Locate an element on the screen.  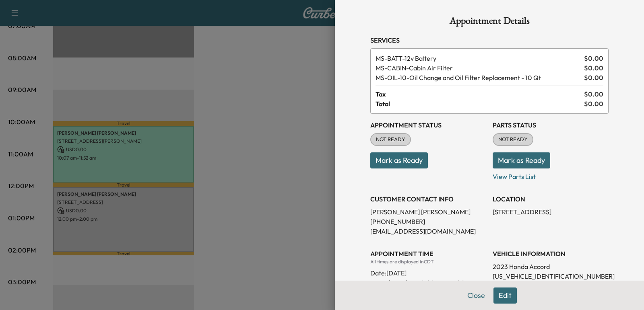
span: Cabin Air Filter is located at coordinates (478, 68).